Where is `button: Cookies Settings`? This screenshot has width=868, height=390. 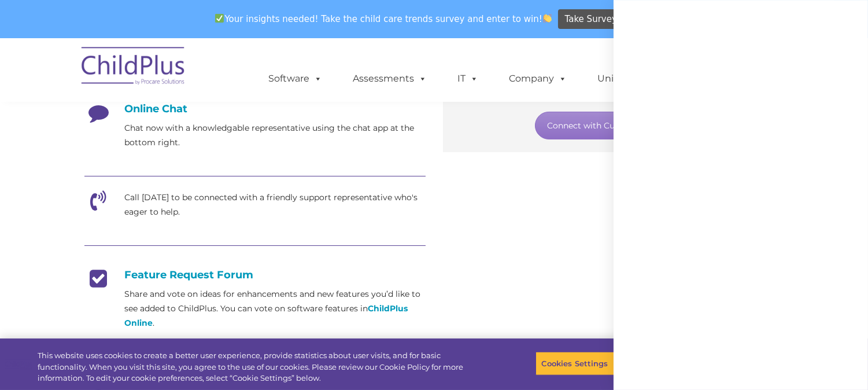
button: Cookies Settings is located at coordinates (575, 363).